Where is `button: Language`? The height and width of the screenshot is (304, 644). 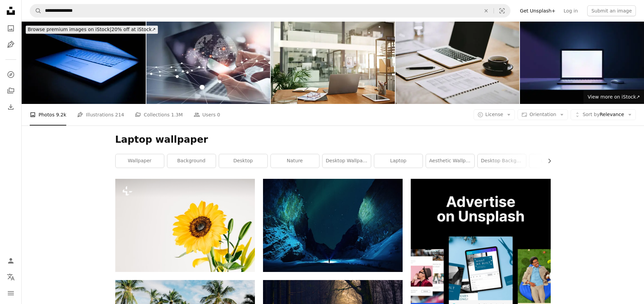
button: Language is located at coordinates (11, 277).